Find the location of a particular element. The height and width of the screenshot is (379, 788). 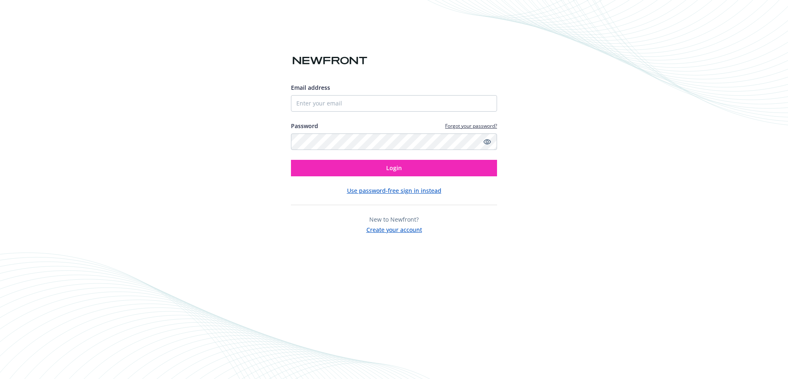

span: New to Newfront? is located at coordinates (394, 219).